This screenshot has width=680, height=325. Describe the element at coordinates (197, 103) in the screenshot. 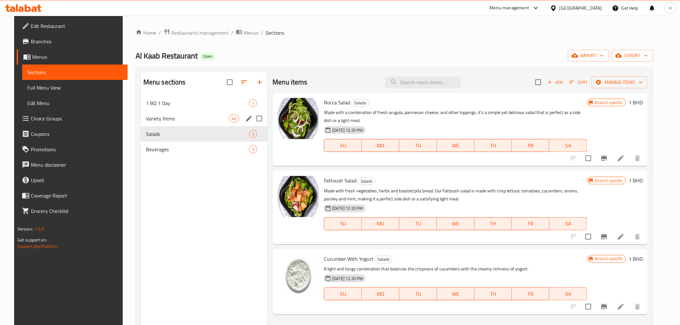

I see `span: 1 BD 1 Day` at that location.